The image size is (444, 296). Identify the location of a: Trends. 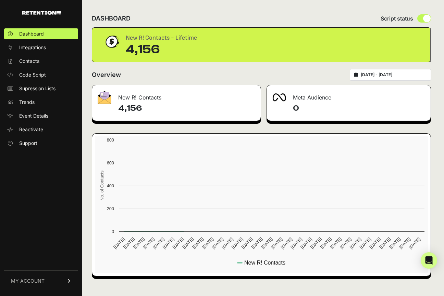
(41, 102).